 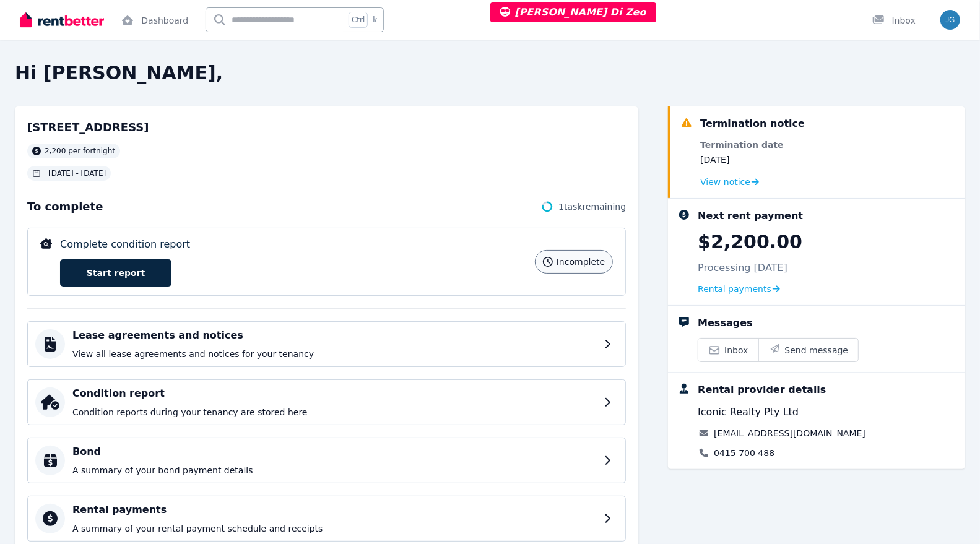 I want to click on dt: Termination date, so click(x=742, y=144).